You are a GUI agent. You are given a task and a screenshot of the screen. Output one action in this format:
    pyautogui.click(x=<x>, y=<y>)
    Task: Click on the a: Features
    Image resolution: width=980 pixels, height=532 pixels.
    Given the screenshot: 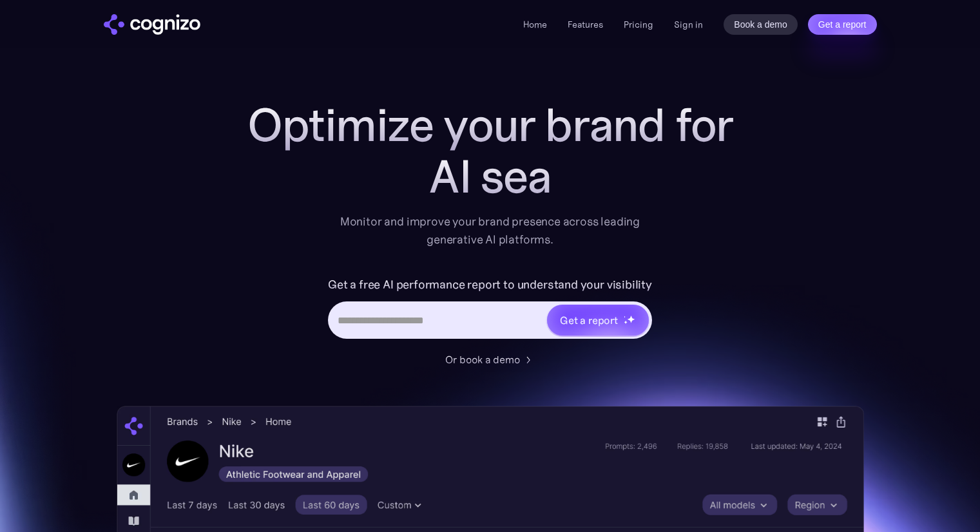 What is the action you would take?
    pyautogui.click(x=585, y=24)
    